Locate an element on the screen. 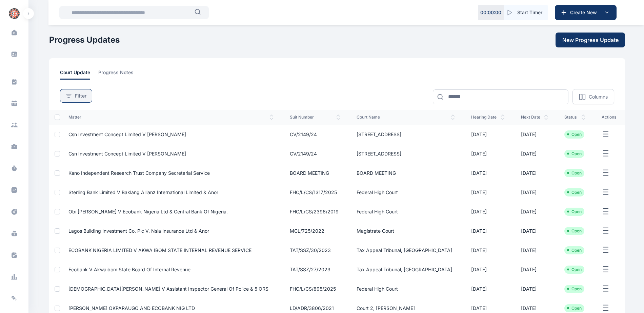  td: MCL/725/2022 is located at coordinates (315, 231).